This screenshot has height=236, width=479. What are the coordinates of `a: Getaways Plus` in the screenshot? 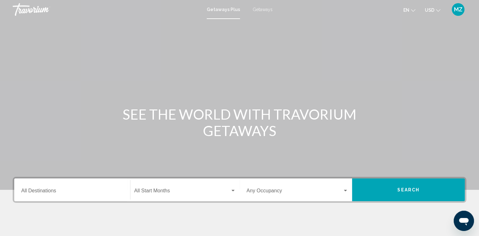 It's located at (223, 10).